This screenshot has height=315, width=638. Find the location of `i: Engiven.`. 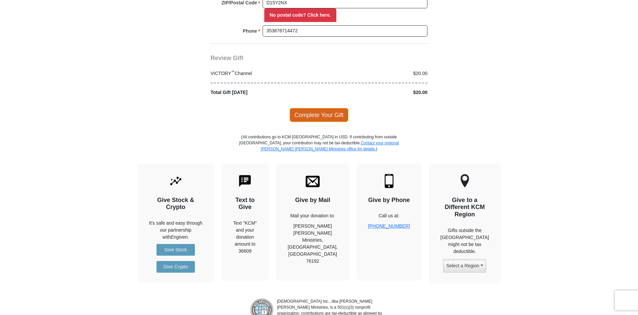

i: Engiven. is located at coordinates (180, 237).